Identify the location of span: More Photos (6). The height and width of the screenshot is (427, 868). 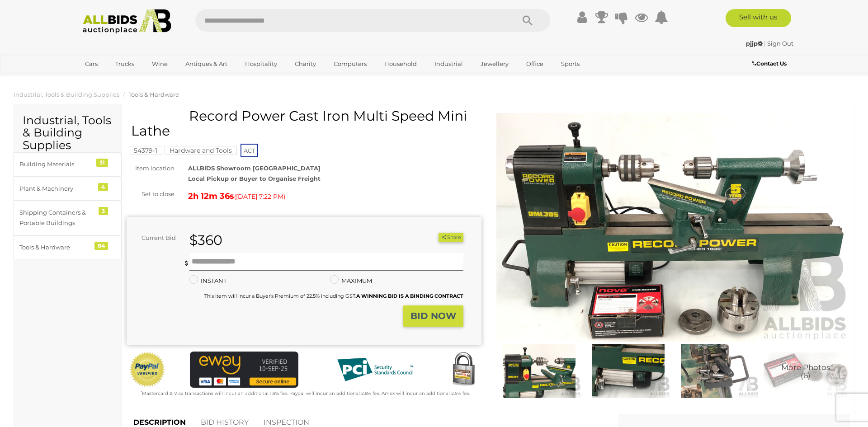
(806, 371).